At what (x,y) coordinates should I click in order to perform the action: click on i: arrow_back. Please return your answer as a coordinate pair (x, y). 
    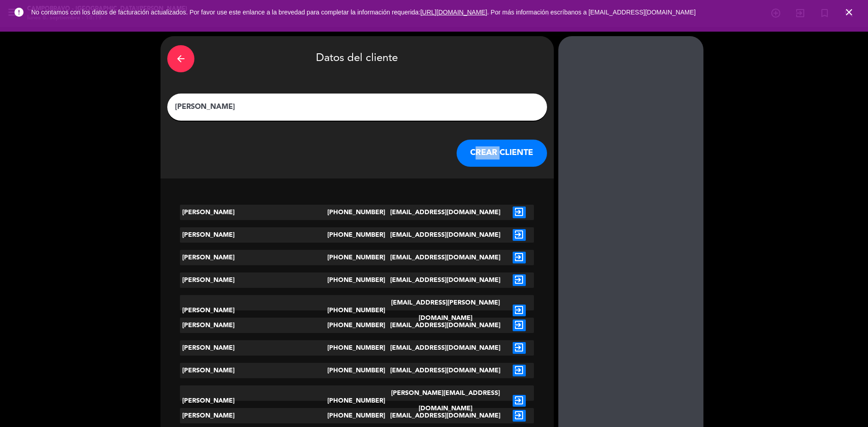
    Looking at the image, I should click on (181, 59).